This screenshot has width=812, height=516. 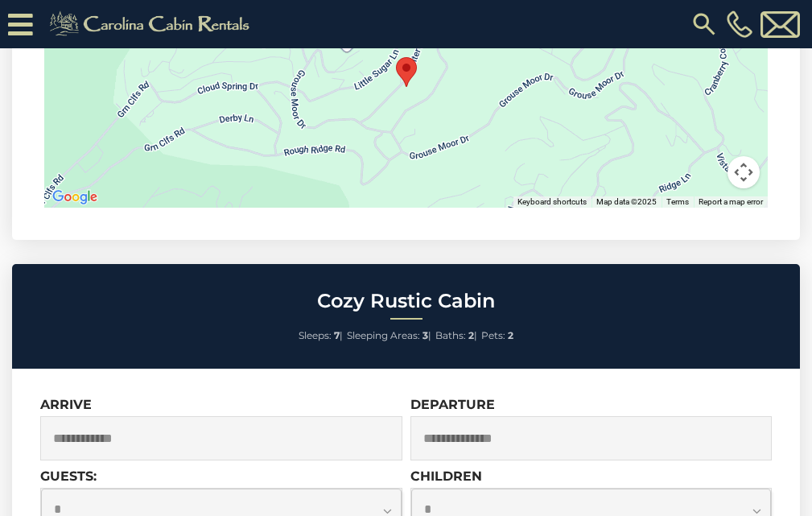 I want to click on span: Map data ©2025, so click(x=627, y=201).